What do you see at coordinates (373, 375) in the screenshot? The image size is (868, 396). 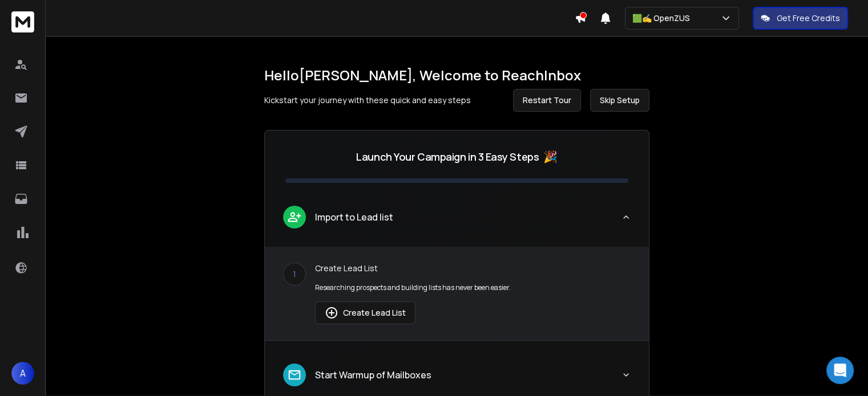 I see `p: Start Warmup of Mailboxes` at bounding box center [373, 375].